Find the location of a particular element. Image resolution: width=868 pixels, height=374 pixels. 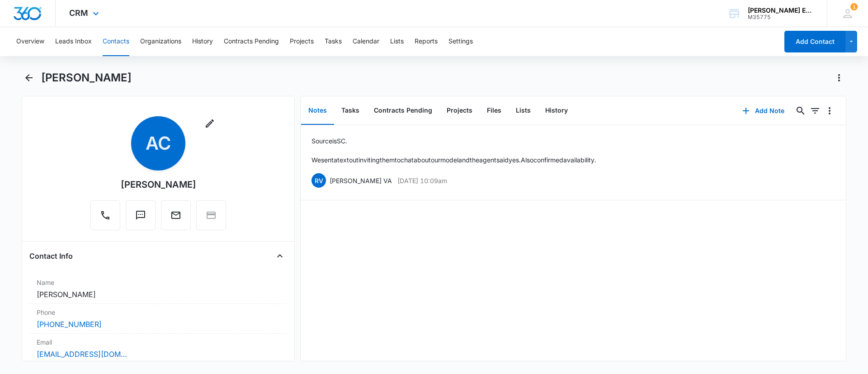

span: AC is located at coordinates (158, 143).